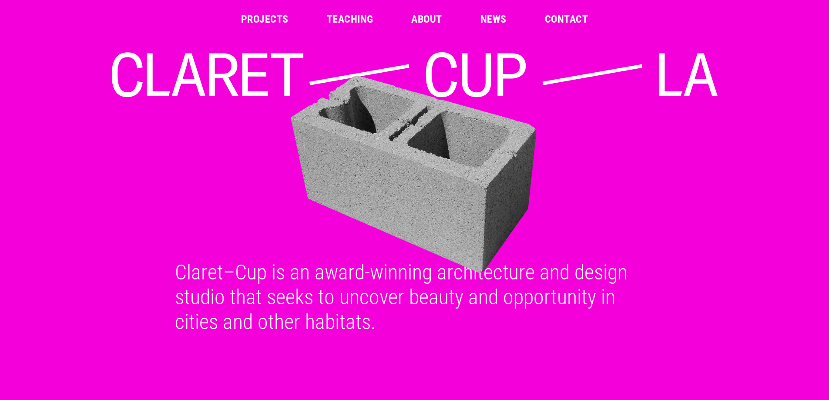 Image resolution: width=829 pixels, height=400 pixels. Describe the element at coordinates (415, 297) in the screenshot. I see `div: Claret–Cup is an award-winning architecture and design studio that seeks to uncover beauty and op...` at that location.